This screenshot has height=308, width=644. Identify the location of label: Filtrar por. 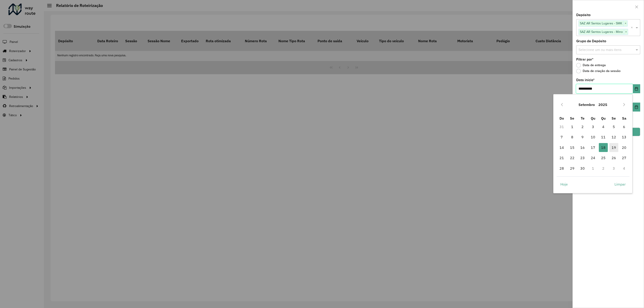
(584, 60).